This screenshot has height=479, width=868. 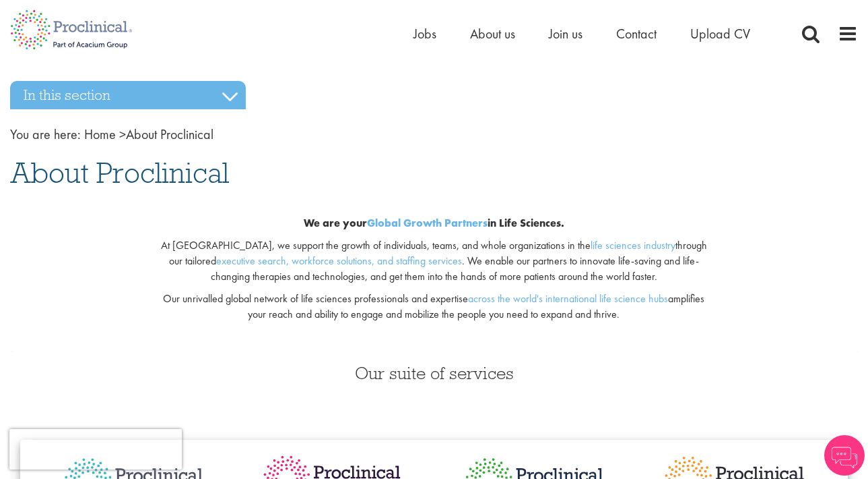 What do you see at coordinates (637, 34) in the screenshot?
I see `span: Contact` at bounding box center [637, 34].